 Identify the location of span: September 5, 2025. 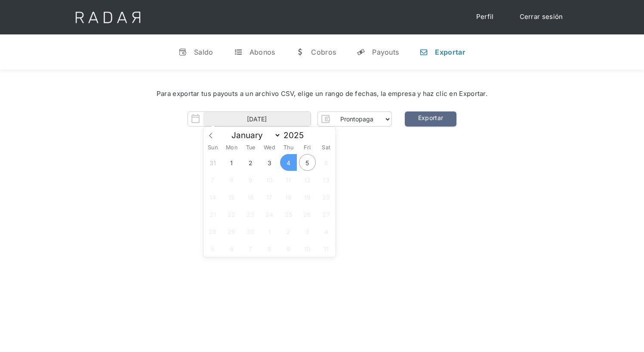
(307, 162).